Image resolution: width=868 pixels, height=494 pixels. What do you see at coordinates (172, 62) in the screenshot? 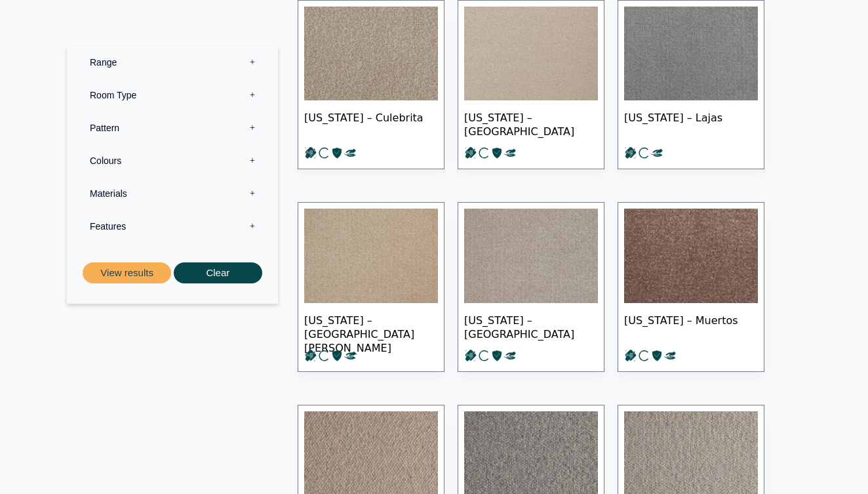
I see `label: Range` at bounding box center [172, 62].